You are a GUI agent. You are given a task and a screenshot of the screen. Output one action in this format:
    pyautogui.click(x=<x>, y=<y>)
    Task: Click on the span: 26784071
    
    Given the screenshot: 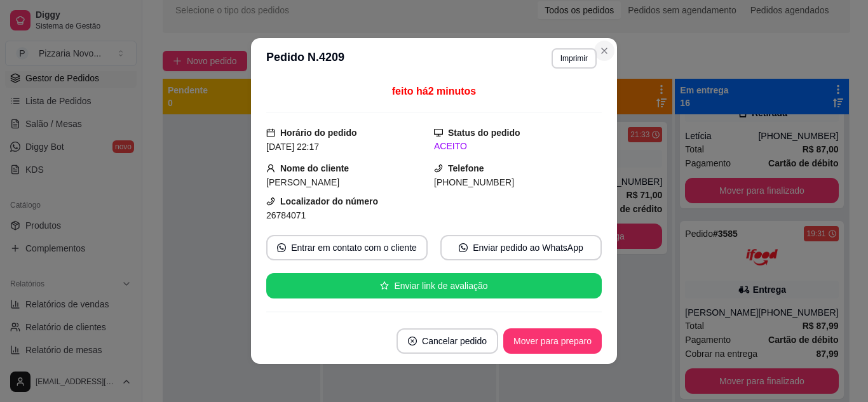 What is the action you would take?
    pyautogui.click(x=285, y=216)
    